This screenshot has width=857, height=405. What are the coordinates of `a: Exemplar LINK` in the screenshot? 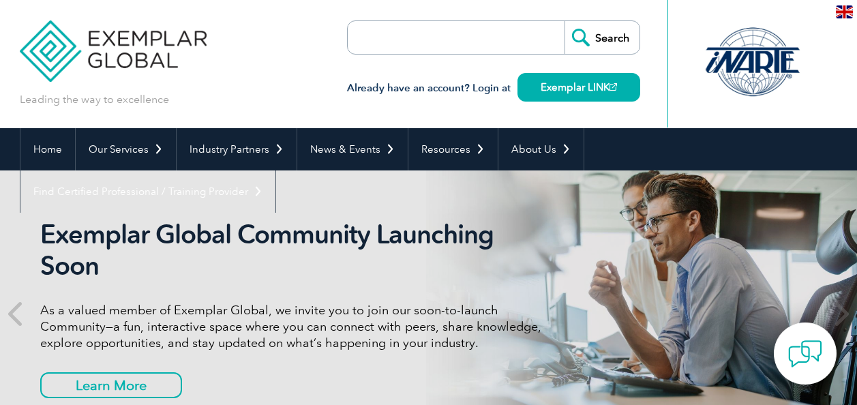 It's located at (579, 87).